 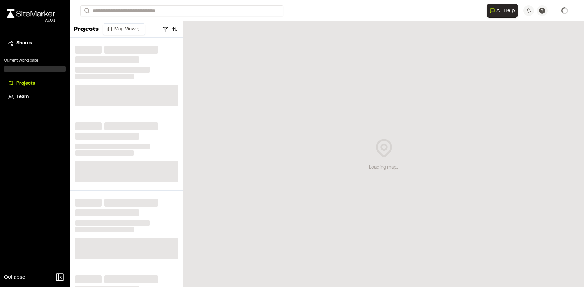 What do you see at coordinates (383, 168) in the screenshot?
I see `div: Loading map...` at bounding box center [383, 168].